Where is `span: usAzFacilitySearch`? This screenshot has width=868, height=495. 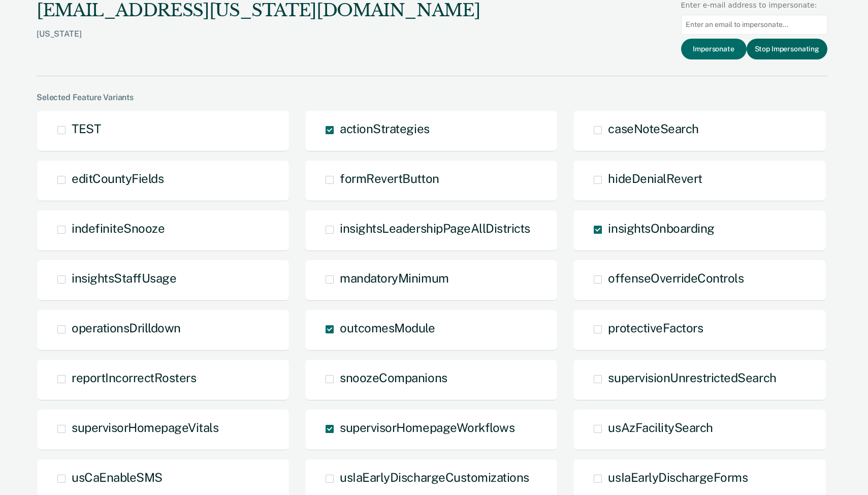
span: usAzFacilitySearch is located at coordinates (660, 427).